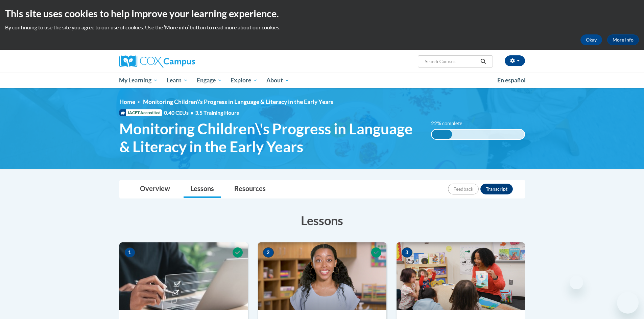 The width and height of the screenshot is (644, 319). What do you see at coordinates (497, 189) in the screenshot?
I see `button: Transcript` at bounding box center [497, 189].